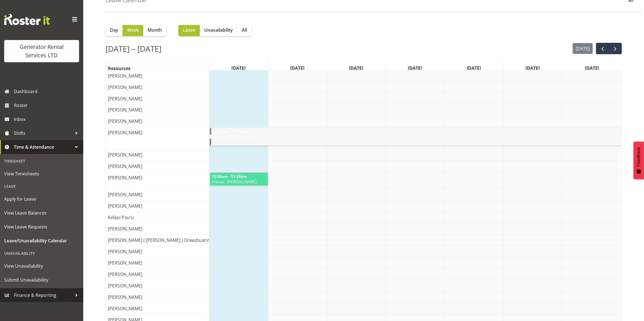  What do you see at coordinates (133, 30) in the screenshot?
I see `span: Week` at bounding box center [133, 30].